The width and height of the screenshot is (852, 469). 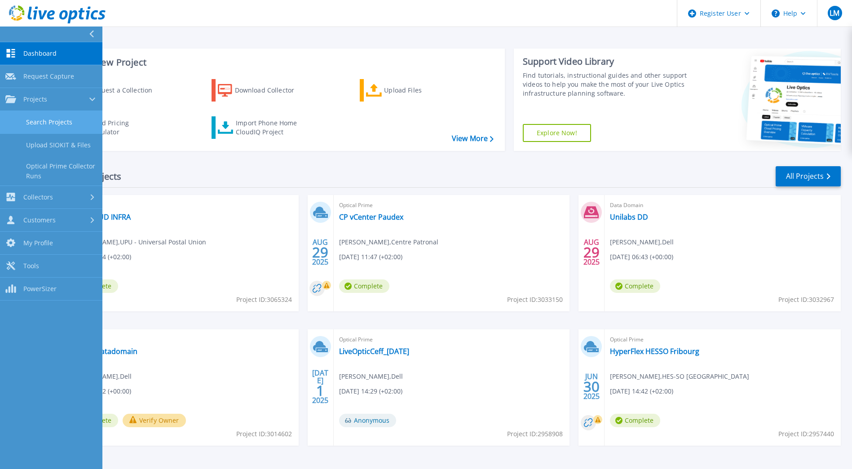 What do you see at coordinates (102, 351) in the screenshot?
I see `a: Unilabs Datadomain` at bounding box center [102, 351].